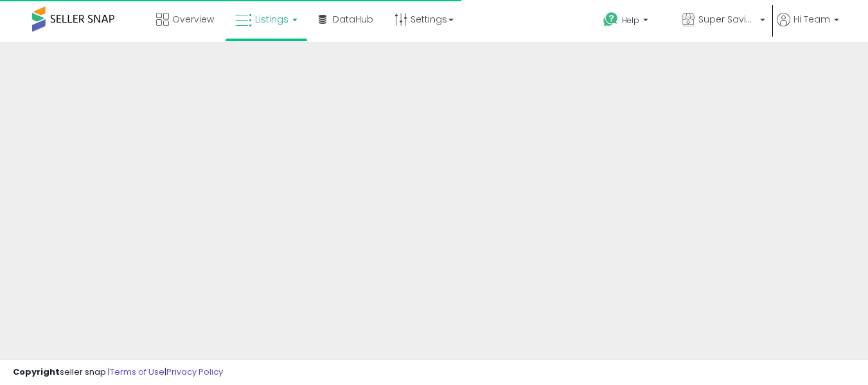 The width and height of the screenshot is (868, 385). I want to click on a: Privacy Policy, so click(195, 371).